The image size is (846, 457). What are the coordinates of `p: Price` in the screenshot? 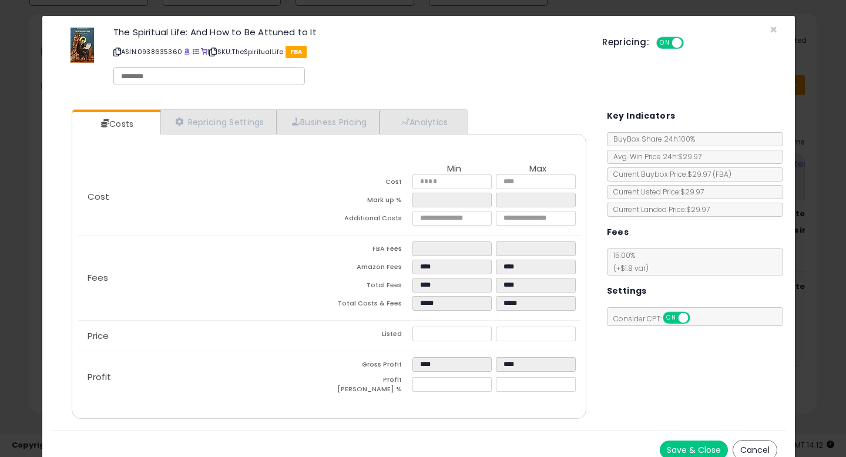 It's located at (203, 336).